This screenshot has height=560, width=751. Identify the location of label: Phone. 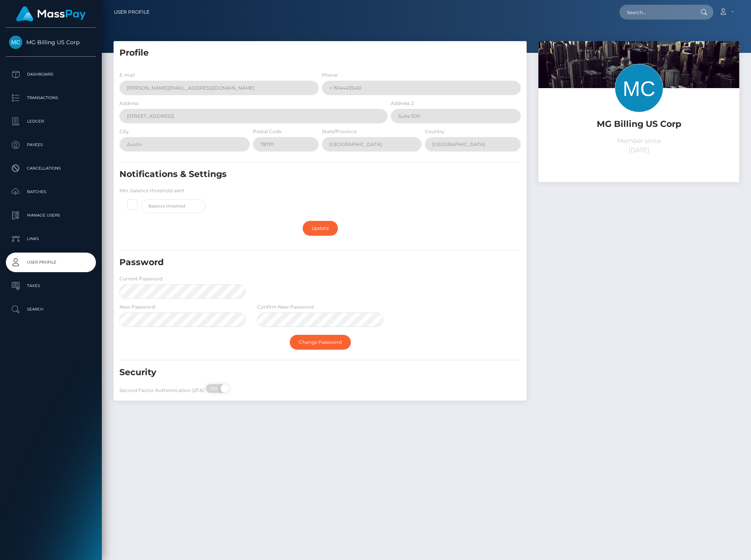
(329, 75).